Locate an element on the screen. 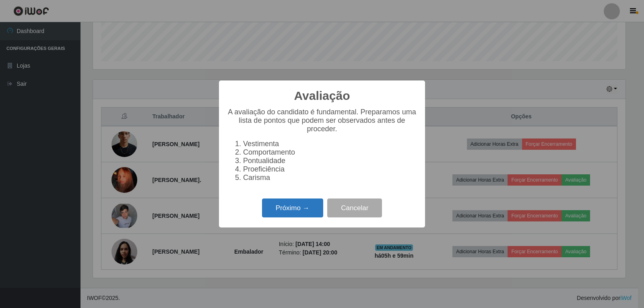 The image size is (644, 308). li: Comportamento is located at coordinates (330, 152).